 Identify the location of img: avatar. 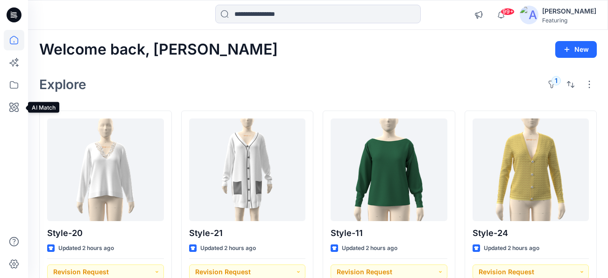
(529, 15).